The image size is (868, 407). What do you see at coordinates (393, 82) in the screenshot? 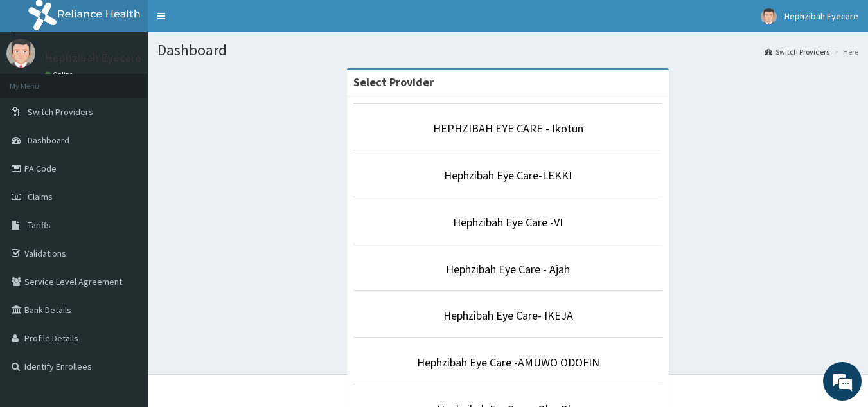
I see `strong: Select Provider` at bounding box center [393, 82].